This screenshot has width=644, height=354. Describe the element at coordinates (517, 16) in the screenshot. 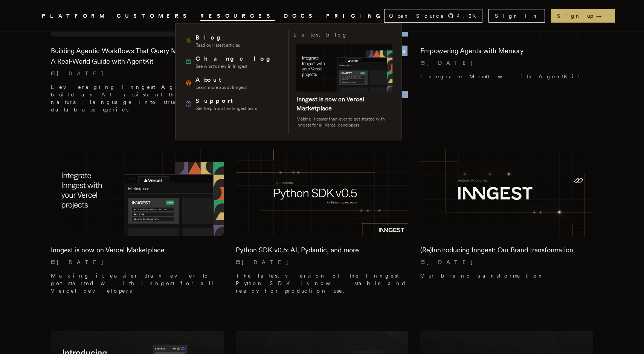

I see `a: Sign In` at that location.